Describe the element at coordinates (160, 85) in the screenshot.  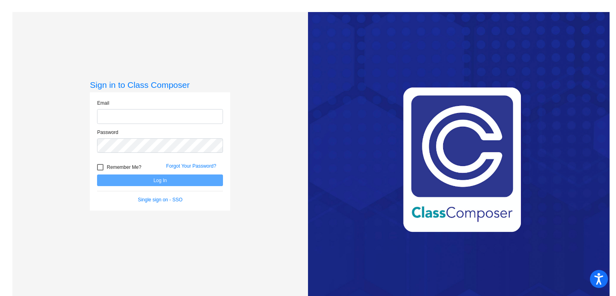
I see `h3: Sign in to Class Composer` at that location.